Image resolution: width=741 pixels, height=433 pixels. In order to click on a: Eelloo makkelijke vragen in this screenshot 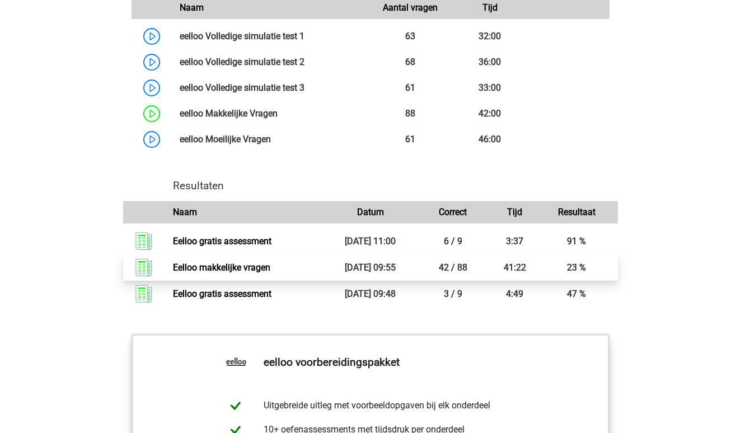, I will do `click(222, 267)`.